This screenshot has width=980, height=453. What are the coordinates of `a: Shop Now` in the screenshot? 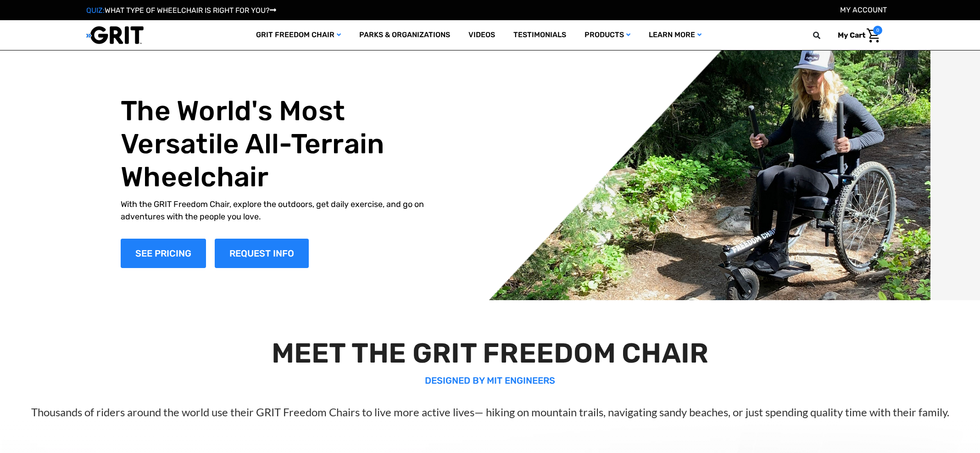 It's located at (163, 253).